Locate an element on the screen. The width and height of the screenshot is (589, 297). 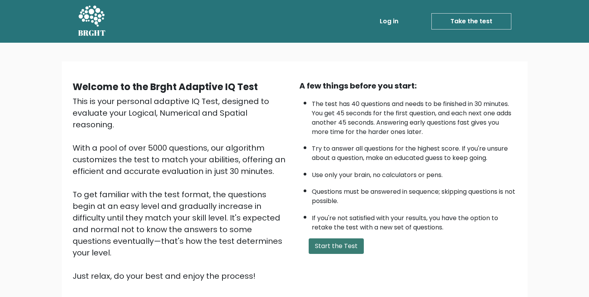
li: The test has 40 questions and needs to be finished in 30 minutes. You get 45 seconds for the firs... is located at coordinates (415, 116).